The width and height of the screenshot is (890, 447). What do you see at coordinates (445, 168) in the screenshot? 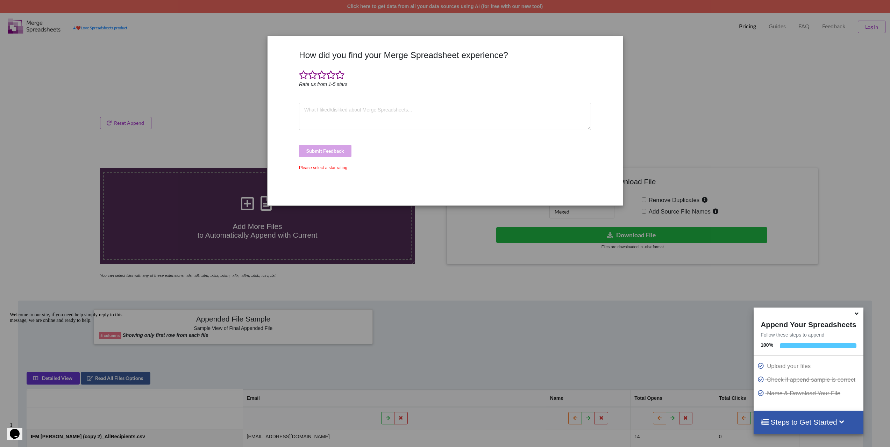
I see `div: Please select a star rating` at bounding box center [445, 168].